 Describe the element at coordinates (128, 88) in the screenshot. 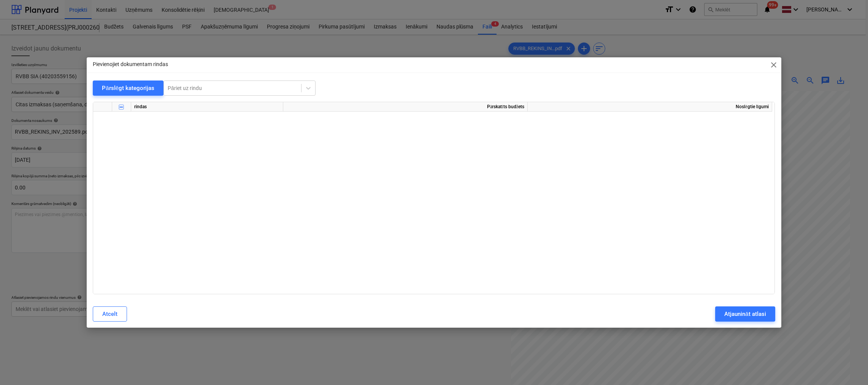

I see `button: Pārslēgt kategorijas` at that location.